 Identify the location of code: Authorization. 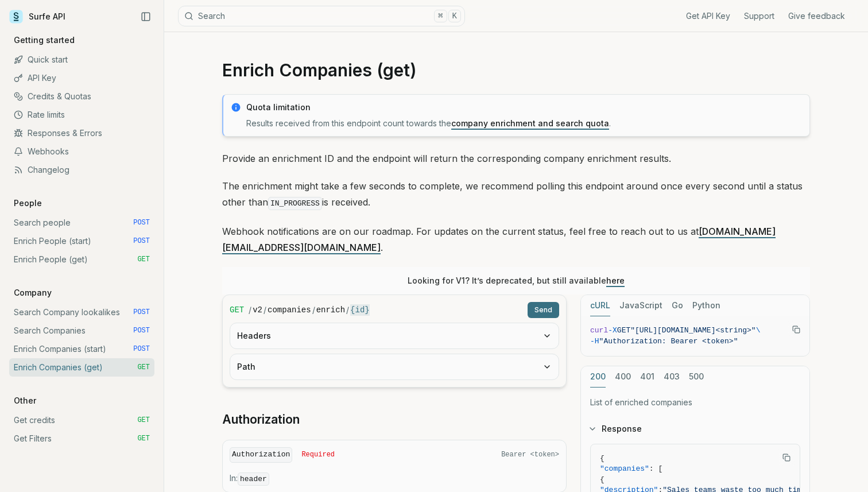
(261, 454).